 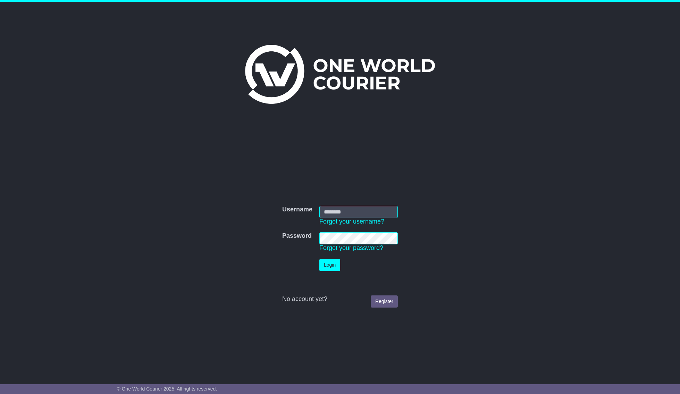 I want to click on a: Register, so click(x=384, y=301).